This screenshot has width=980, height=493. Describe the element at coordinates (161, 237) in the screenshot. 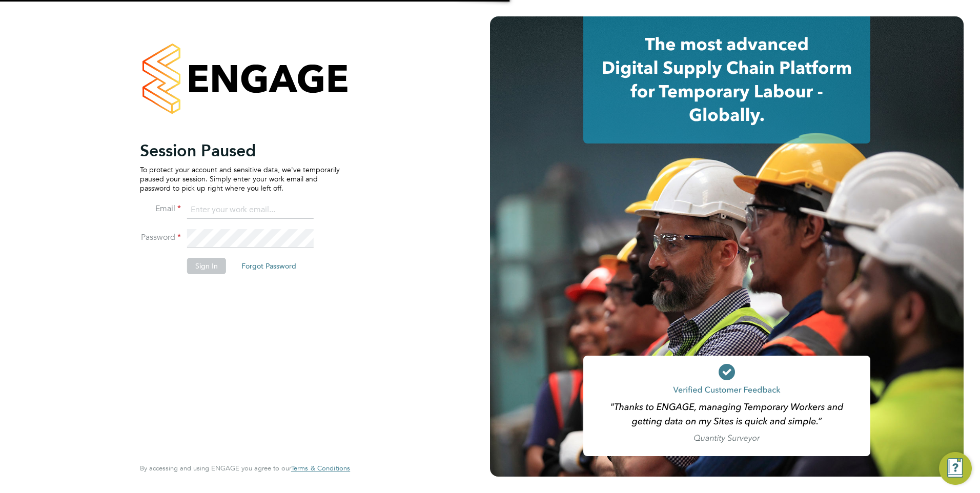

I see `label: Password` at that location.